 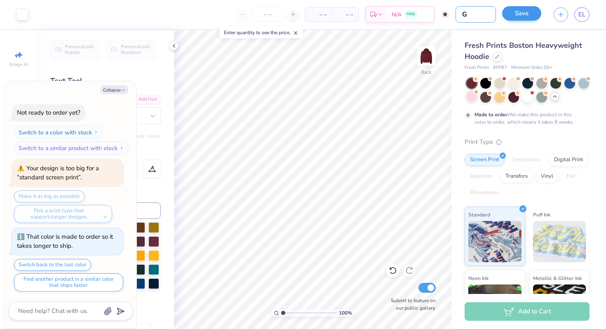 What do you see at coordinates (65, 241) in the screenshot?
I see `div: That color is made to order so it takes longer to ship.` at bounding box center [65, 241].